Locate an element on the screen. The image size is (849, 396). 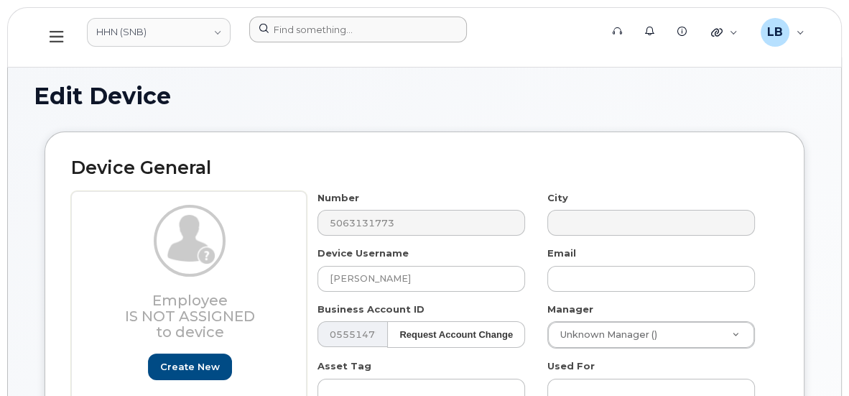
label: Business Account ID is located at coordinates (370, 309).